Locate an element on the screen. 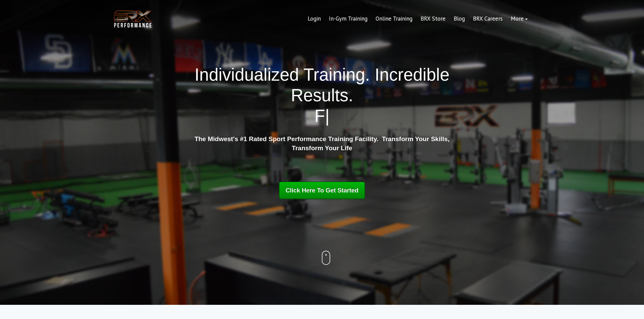 The image size is (644, 319). a: Blog is located at coordinates (459, 19).